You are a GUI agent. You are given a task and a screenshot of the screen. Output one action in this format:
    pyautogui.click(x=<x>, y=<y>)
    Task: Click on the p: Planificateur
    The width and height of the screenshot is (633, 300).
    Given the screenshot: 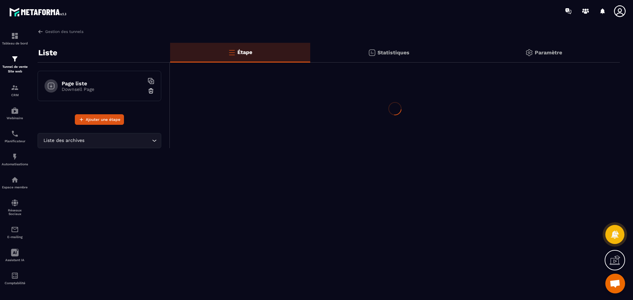 What is the action you would take?
    pyautogui.click(x=15, y=141)
    